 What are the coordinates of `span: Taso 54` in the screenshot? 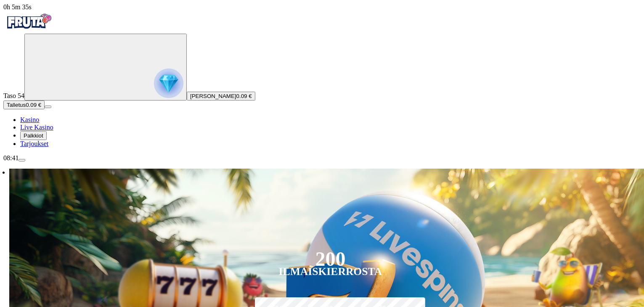 It's located at (14, 95).